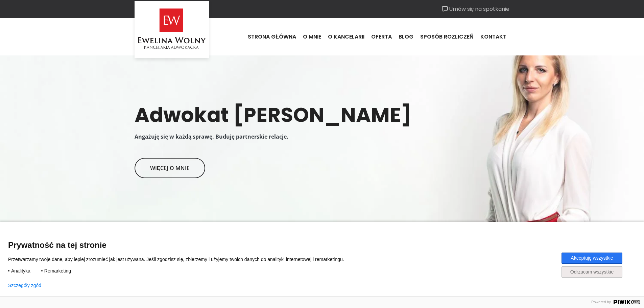 This screenshot has width=644, height=308. What do you see at coordinates (57, 271) in the screenshot?
I see `span: Remarketing` at bounding box center [57, 271].